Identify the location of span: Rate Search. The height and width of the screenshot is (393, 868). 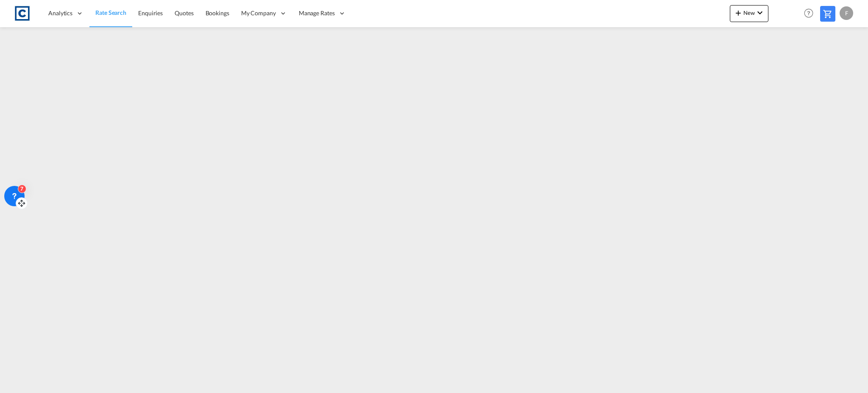
(110, 12).